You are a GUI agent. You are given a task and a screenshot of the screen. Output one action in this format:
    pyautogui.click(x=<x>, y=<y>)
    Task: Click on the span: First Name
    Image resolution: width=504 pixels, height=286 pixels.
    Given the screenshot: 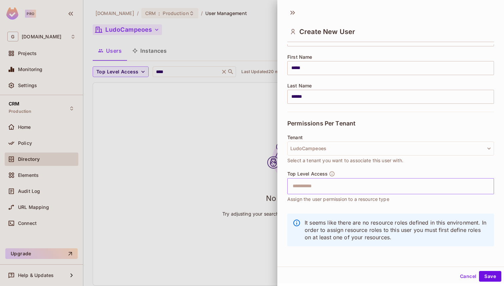 What is the action you would take?
    pyautogui.click(x=300, y=57)
    